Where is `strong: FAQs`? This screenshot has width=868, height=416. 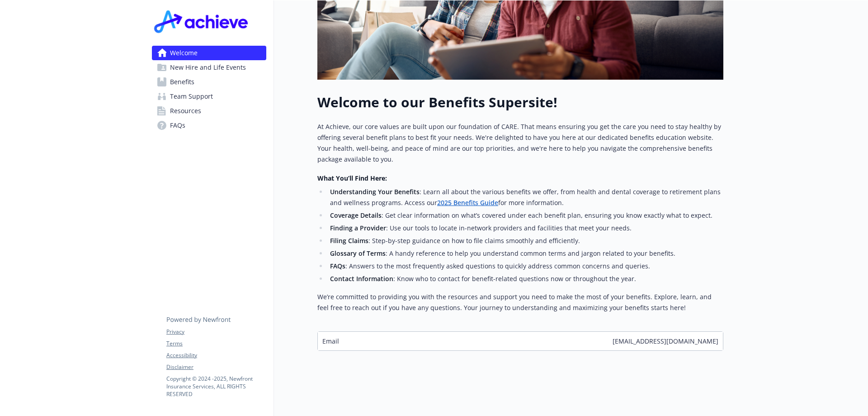 strong: FAQs is located at coordinates (338, 266).